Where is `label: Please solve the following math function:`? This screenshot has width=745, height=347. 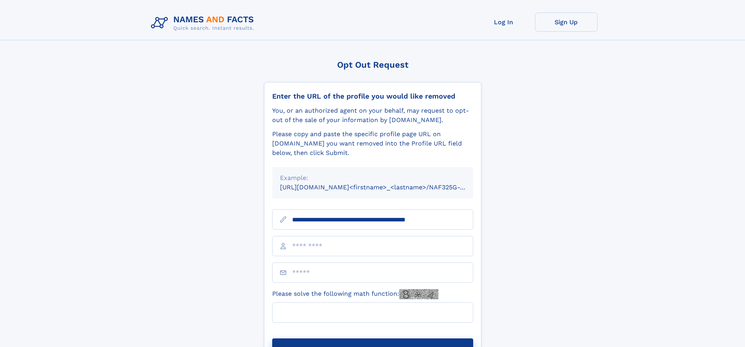
label: Please solve the following math function: is located at coordinates (355, 294).